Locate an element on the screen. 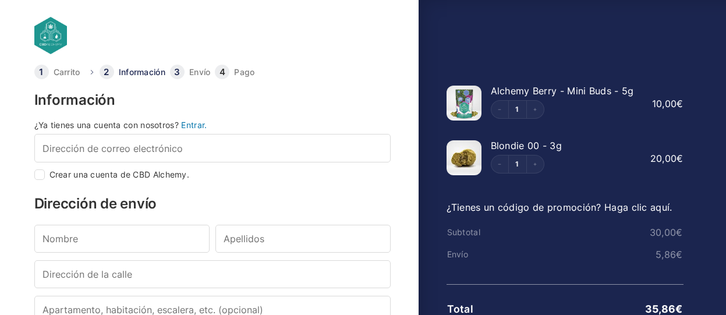 The width and height of the screenshot is (726, 315). a: Carrito is located at coordinates (67, 72).